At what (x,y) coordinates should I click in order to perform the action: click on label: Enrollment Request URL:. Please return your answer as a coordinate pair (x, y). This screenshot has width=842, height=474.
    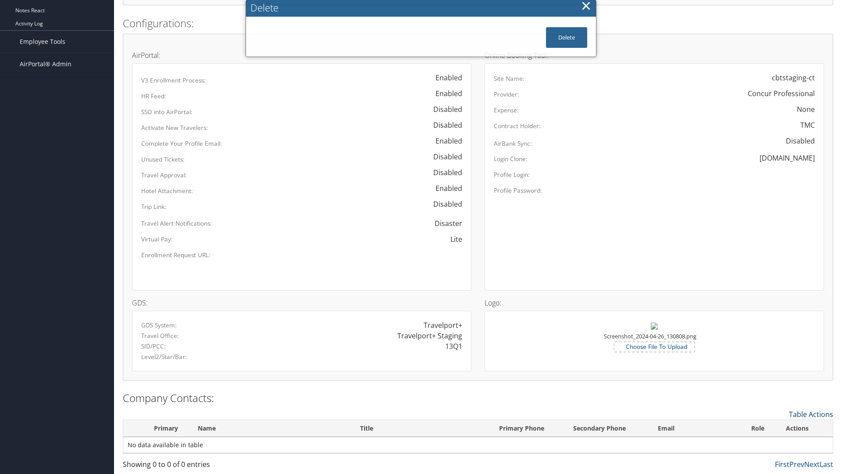
    Looking at the image, I should click on (176, 255).